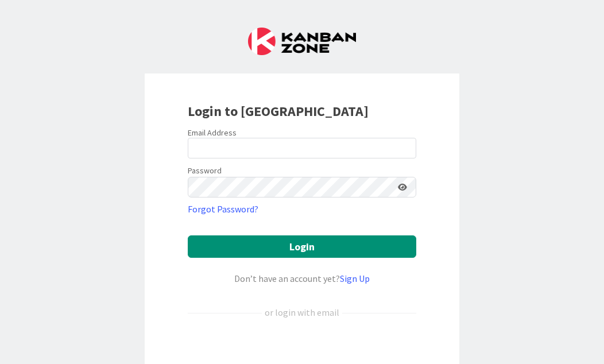 This screenshot has width=604, height=364. What do you see at coordinates (302, 41) in the screenshot?
I see `img: Kanban Zone` at bounding box center [302, 41].